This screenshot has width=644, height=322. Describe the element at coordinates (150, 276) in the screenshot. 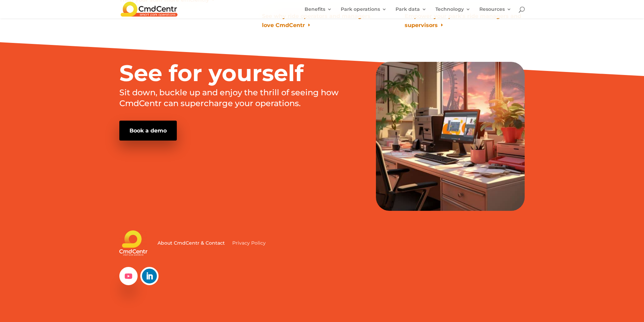

I see `a: Follow on LinkedIn` at that location.